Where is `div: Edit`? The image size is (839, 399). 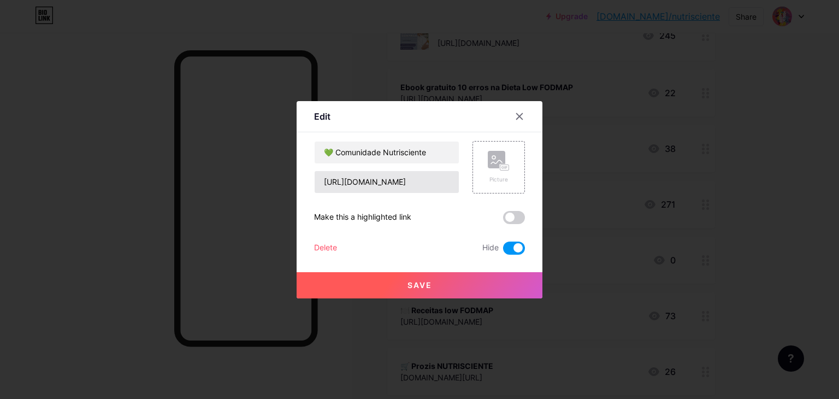 div: Edit is located at coordinates (322, 116).